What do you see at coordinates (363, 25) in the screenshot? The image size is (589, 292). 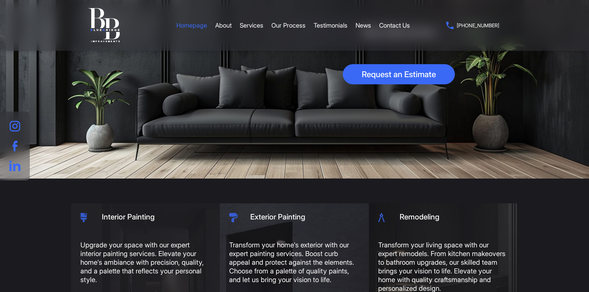 I see `a: News` at bounding box center [363, 25].